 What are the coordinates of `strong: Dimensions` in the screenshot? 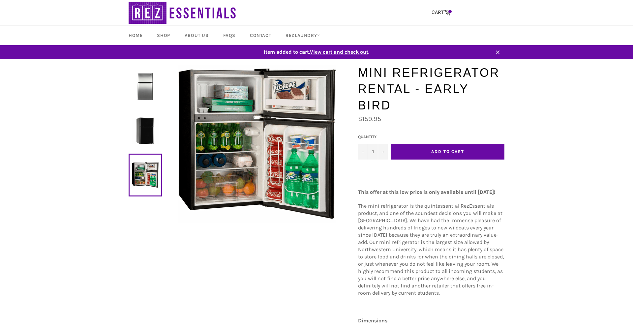 It's located at (373, 321).